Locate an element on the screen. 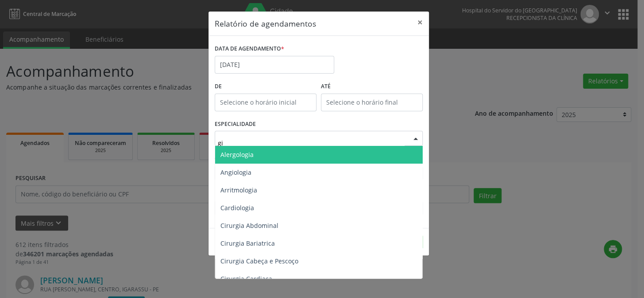 The height and width of the screenshot is (298, 644). span: Cirurgia Bariatrica is located at coordinates (247, 243).